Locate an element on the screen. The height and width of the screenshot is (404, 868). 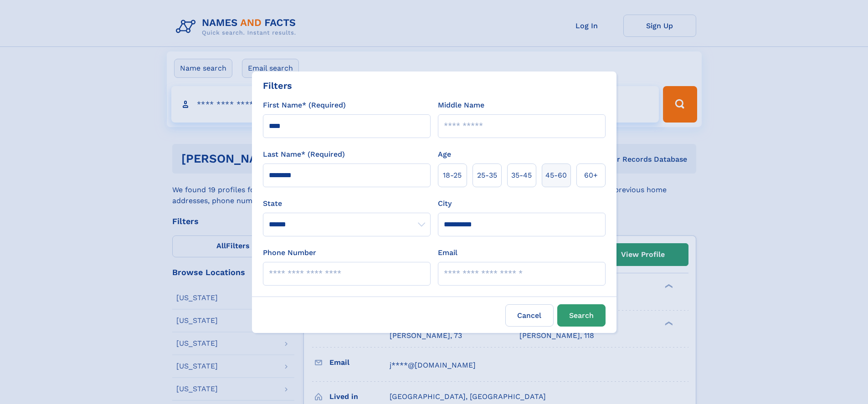
span: 25‑35 is located at coordinates (487, 176).